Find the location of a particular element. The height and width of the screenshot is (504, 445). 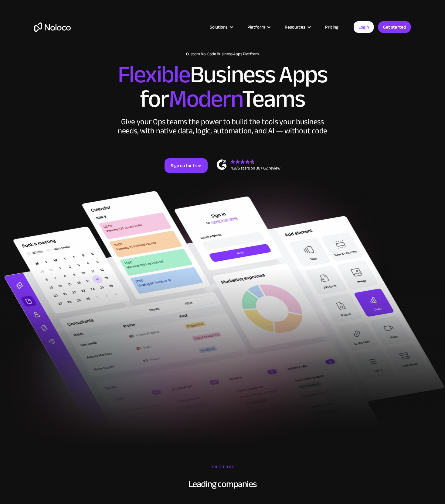

a: Pricing is located at coordinates (332, 27).